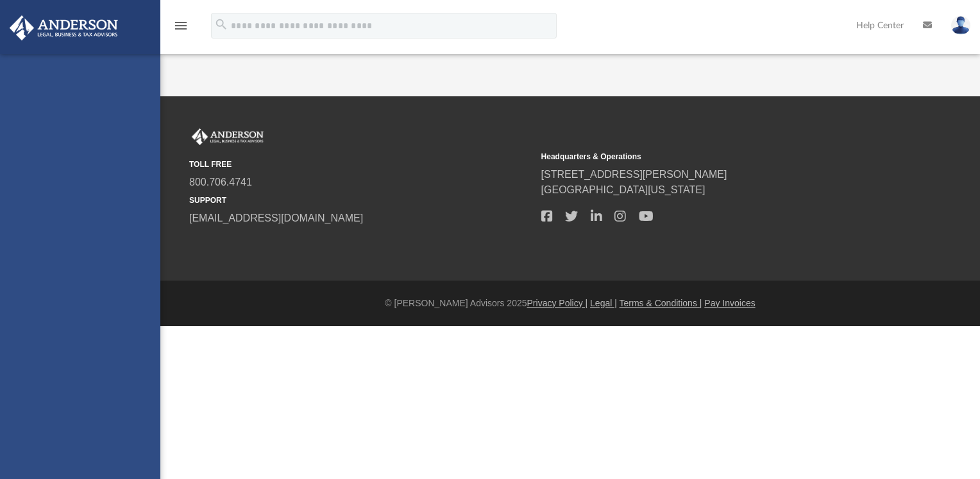 This screenshot has width=980, height=479. I want to click on i: menu, so click(181, 26).